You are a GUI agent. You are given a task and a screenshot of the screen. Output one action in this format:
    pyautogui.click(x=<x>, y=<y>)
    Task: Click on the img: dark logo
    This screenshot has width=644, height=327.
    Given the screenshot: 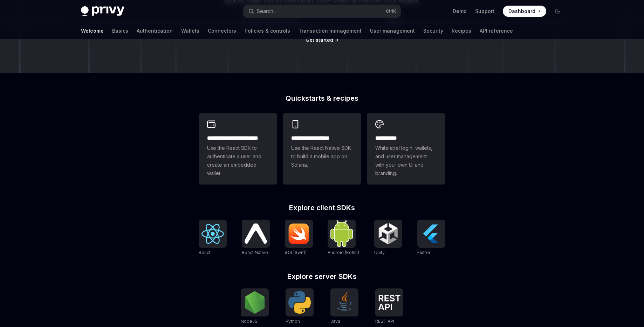 What is the action you would take?
    pyautogui.click(x=103, y=11)
    